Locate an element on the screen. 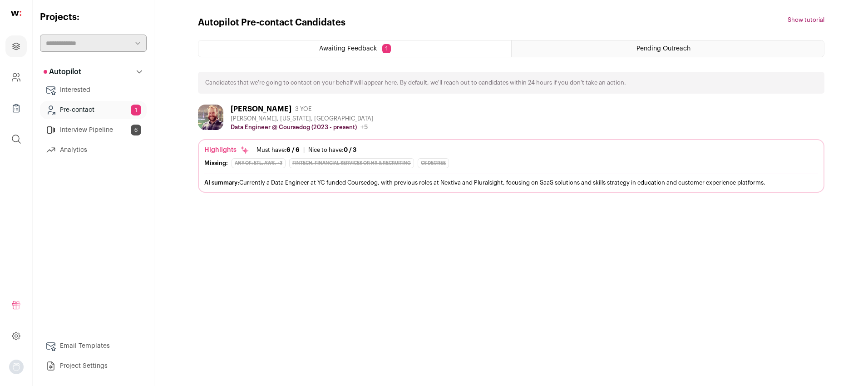  a: Interested is located at coordinates (93, 90).